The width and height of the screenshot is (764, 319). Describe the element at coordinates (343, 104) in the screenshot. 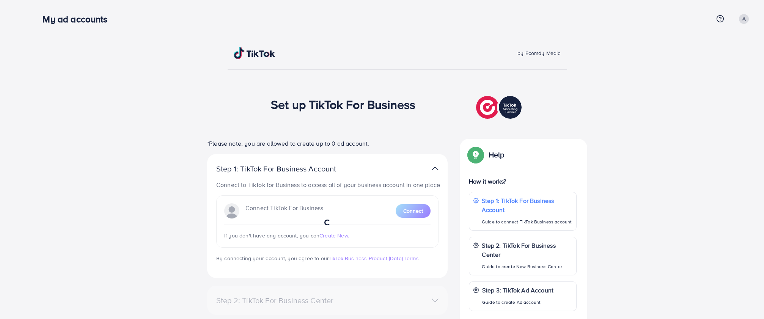

I see `h1: Set up TikTok For Business` at that location.